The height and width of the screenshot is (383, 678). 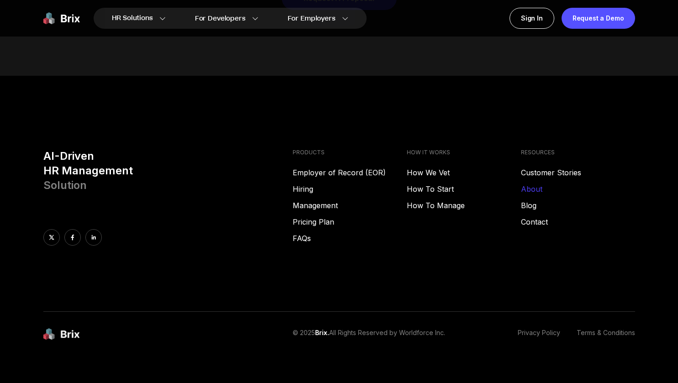 I want to click on a: Employer of Record (EOR), so click(x=350, y=172).